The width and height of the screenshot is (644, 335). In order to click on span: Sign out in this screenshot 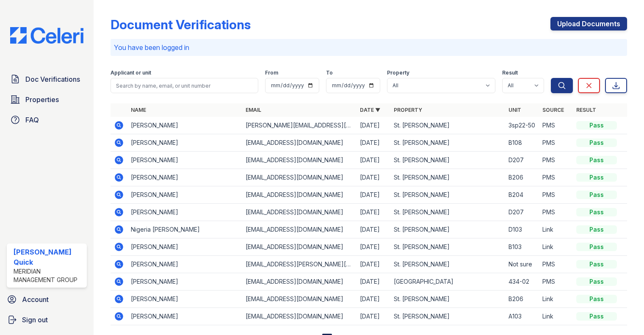, I will do `click(35, 319)`.